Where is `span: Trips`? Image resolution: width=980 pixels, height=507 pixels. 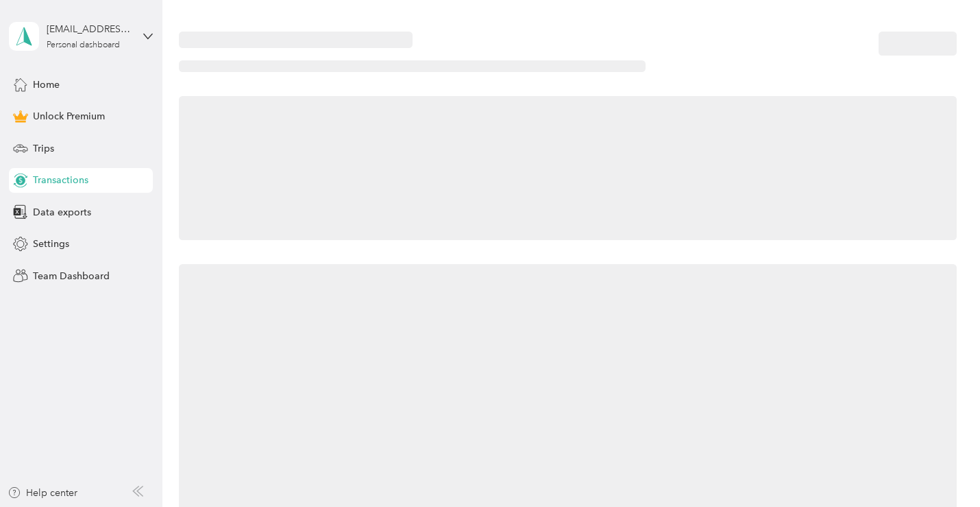
span: Trips is located at coordinates (43, 148).